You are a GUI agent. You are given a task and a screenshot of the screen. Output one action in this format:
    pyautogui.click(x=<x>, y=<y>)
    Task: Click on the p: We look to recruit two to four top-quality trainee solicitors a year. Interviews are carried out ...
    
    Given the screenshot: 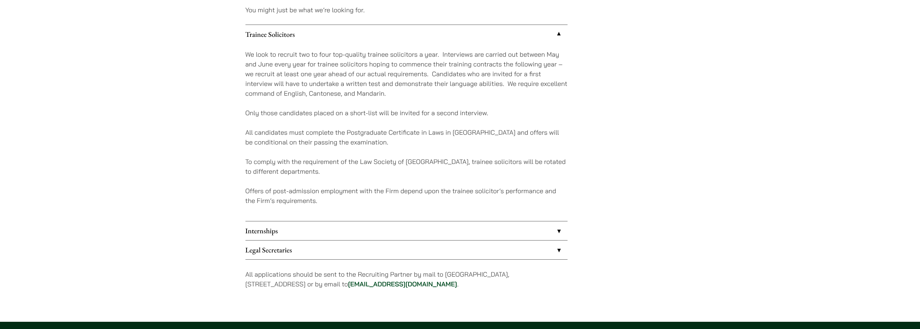 What is the action you would take?
    pyautogui.click(x=406, y=74)
    